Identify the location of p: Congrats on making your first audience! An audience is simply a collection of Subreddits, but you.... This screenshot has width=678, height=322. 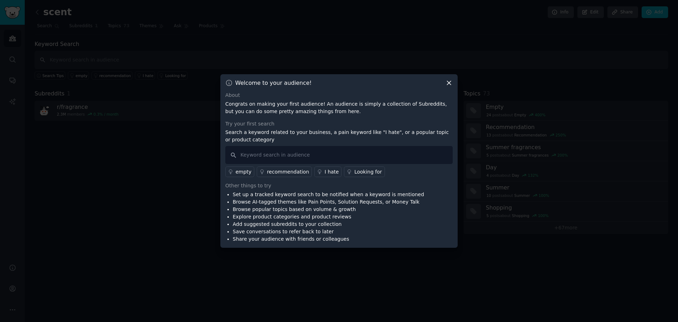
(339, 108).